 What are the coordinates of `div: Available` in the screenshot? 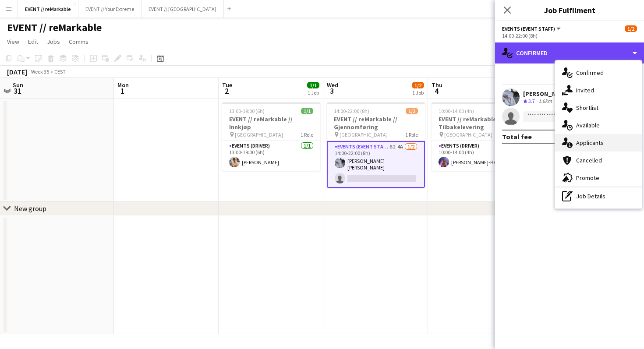 It's located at (598, 125).